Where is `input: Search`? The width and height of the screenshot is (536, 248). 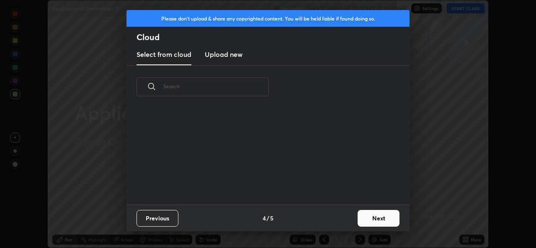 input: Search is located at coordinates (216, 86).